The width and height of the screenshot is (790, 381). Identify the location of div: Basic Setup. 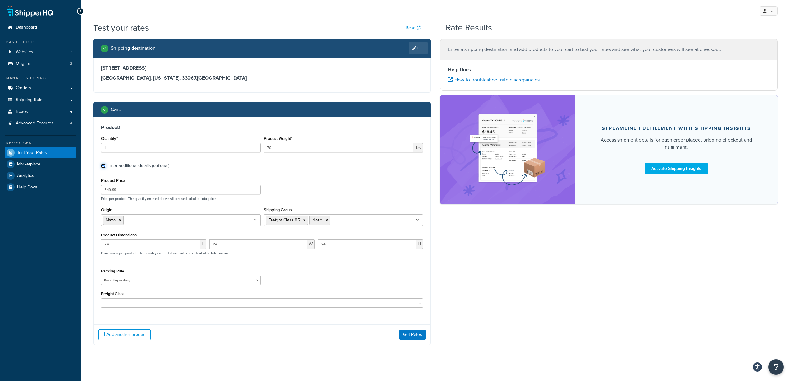
(40, 42).